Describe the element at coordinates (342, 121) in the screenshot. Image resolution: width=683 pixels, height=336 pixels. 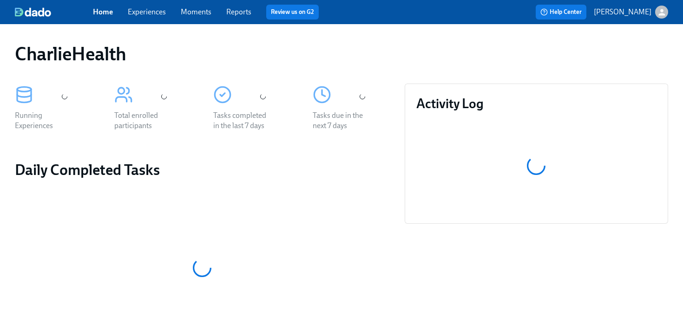
I see `div: Tasks due in the next 7 days` at that location.